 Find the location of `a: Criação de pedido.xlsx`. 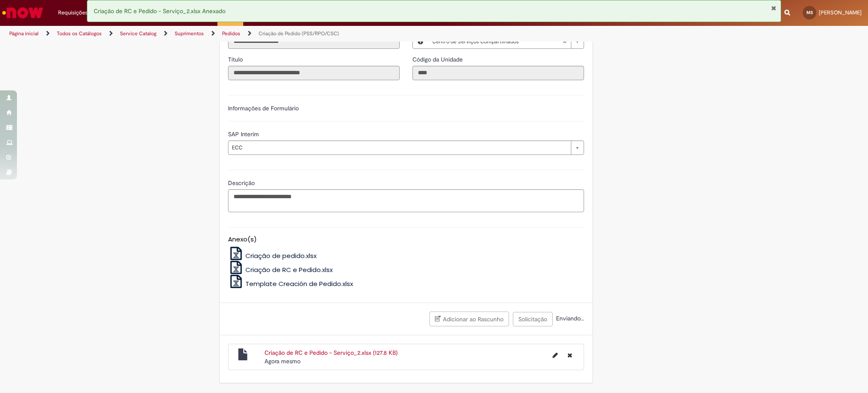

a: Criação de pedido.xlsx is located at coordinates (272, 255).